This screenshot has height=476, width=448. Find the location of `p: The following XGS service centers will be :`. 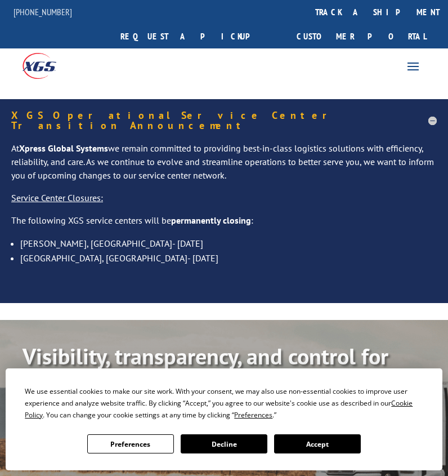

p: The following XGS service centers will be : is located at coordinates (224, 226).